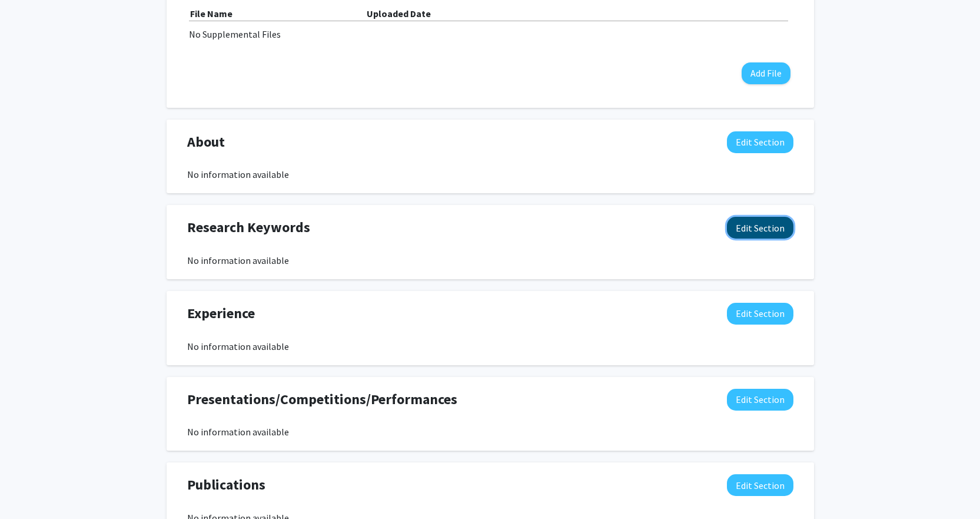  I want to click on b: Uploaded Date, so click(398, 14).